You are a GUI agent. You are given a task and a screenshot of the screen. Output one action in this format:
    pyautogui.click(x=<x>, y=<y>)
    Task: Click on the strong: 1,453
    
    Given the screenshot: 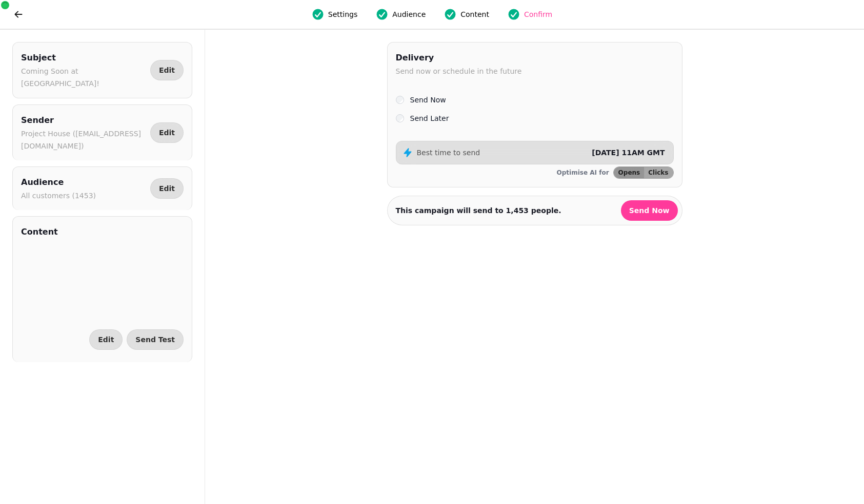 What is the action you would take?
    pyautogui.click(x=517, y=211)
    